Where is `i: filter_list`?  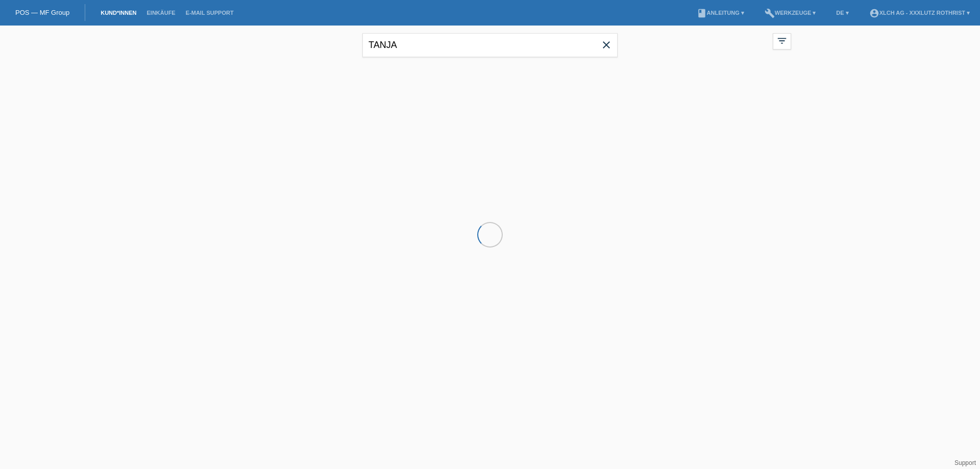 i: filter_list is located at coordinates (782, 41).